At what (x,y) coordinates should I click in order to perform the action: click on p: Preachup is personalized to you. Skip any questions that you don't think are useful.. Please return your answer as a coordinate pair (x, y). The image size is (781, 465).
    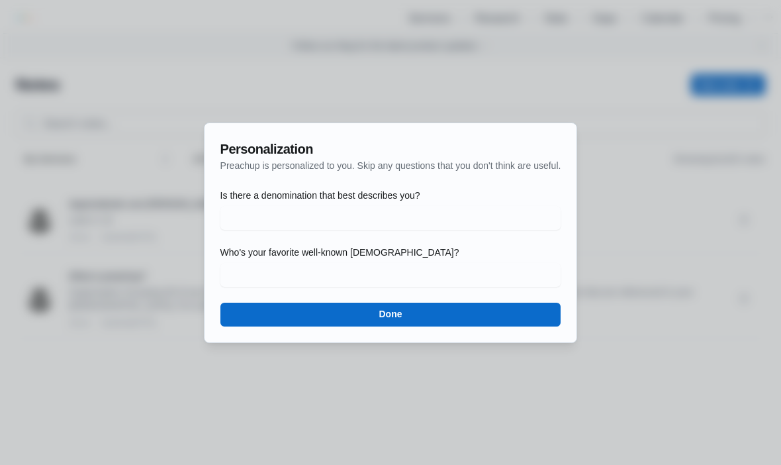
    Looking at the image, I should click on (391, 166).